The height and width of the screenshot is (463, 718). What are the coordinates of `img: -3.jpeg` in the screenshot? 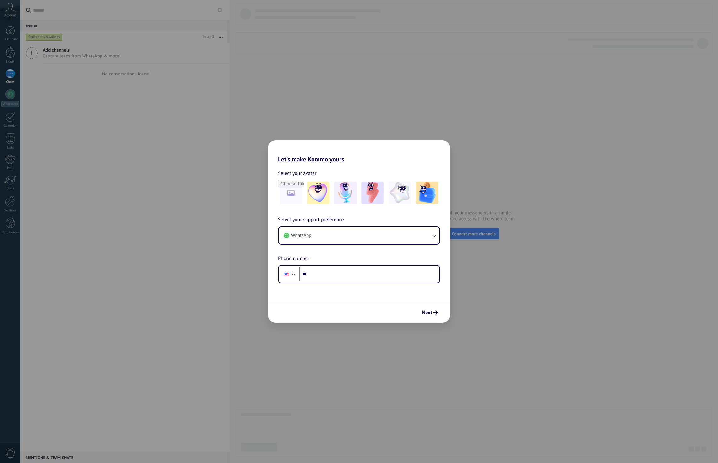 It's located at (372, 193).